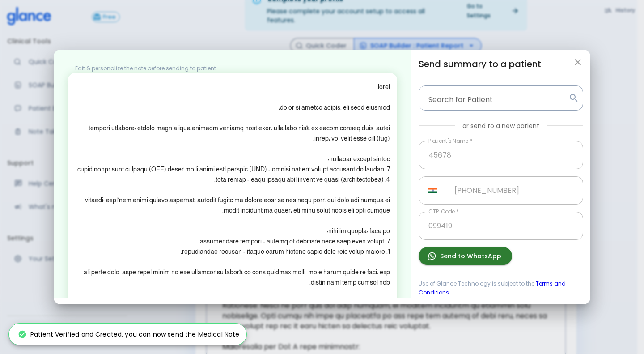 This screenshot has width=644, height=354. What do you see at coordinates (494, 98) in the screenshot?
I see `input: Patient Name or Phone Number` at bounding box center [494, 98].